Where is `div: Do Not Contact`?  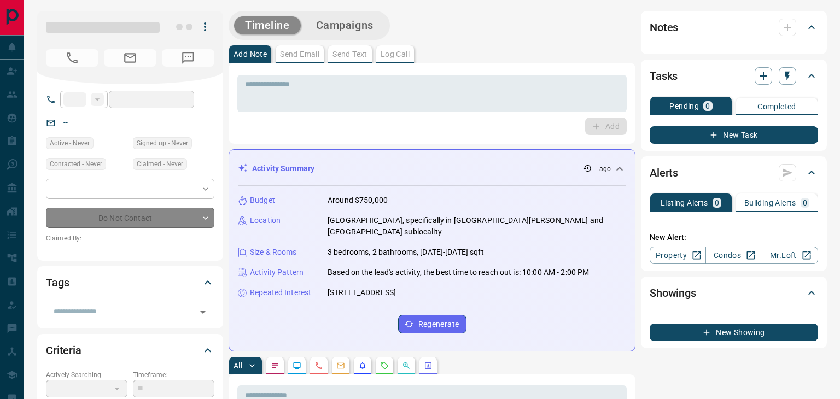 div: Do Not Contact is located at coordinates (130, 218).